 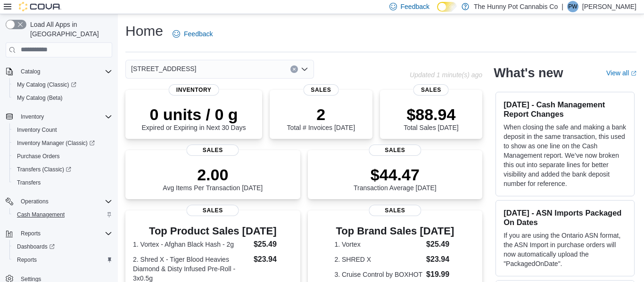 What do you see at coordinates (294, 69) in the screenshot?
I see `button: Clear input` at bounding box center [294, 69].